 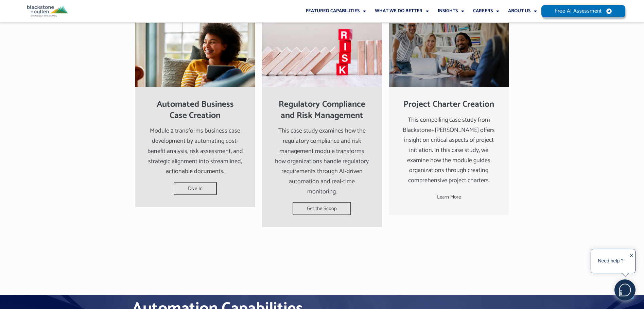 I want to click on img: users%2F5SSOSaKfQqXq3cFEnIZRYMEs4ra2%2Fmedia%2Fimages%2F-Bulle%20blanche%20sans%20fond%20%2B%20ma..., so click(x=625, y=289).